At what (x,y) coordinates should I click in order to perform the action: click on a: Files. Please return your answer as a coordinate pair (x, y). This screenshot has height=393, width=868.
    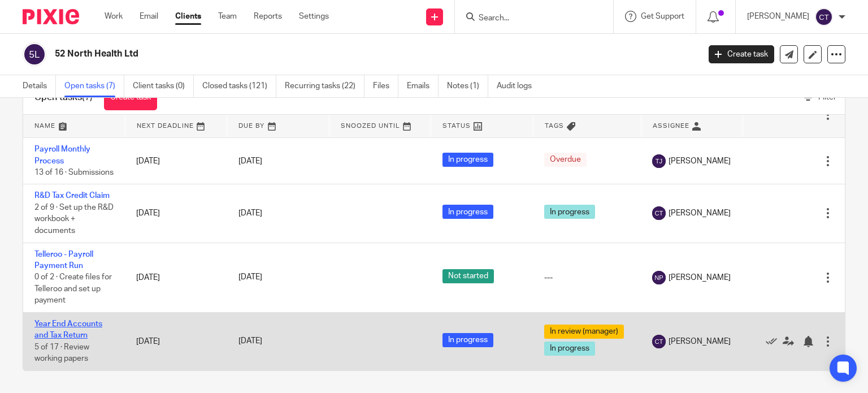
    Looking at the image, I should click on (386, 86).